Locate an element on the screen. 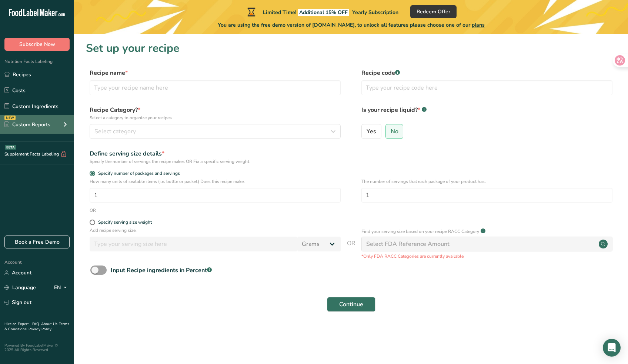 Image resolution: width=628 pixels, height=364 pixels. p: Find your serving size based on your recipe RACC Category is located at coordinates (420, 232).